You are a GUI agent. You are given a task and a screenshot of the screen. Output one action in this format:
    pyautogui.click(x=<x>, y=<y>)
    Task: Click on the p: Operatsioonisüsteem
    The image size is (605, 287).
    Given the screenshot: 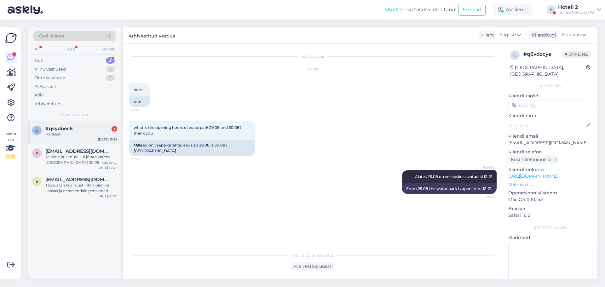 What is the action you would take?
    pyautogui.click(x=550, y=193)
    